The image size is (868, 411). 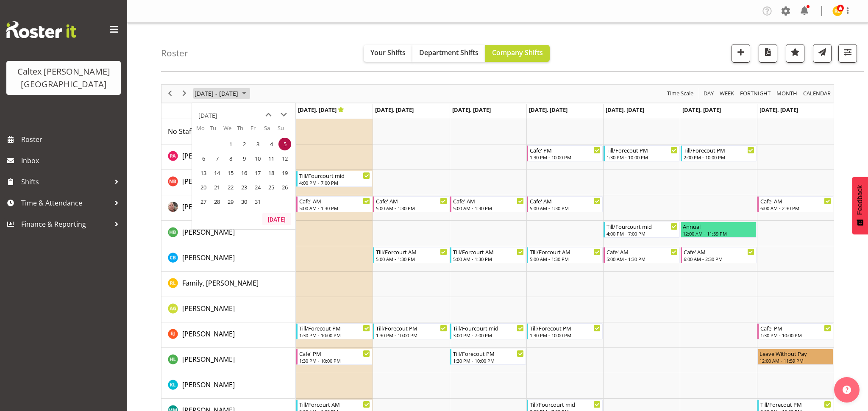 What do you see at coordinates (518, 54) in the screenshot?
I see `button: Company Shifts` at bounding box center [518, 54].